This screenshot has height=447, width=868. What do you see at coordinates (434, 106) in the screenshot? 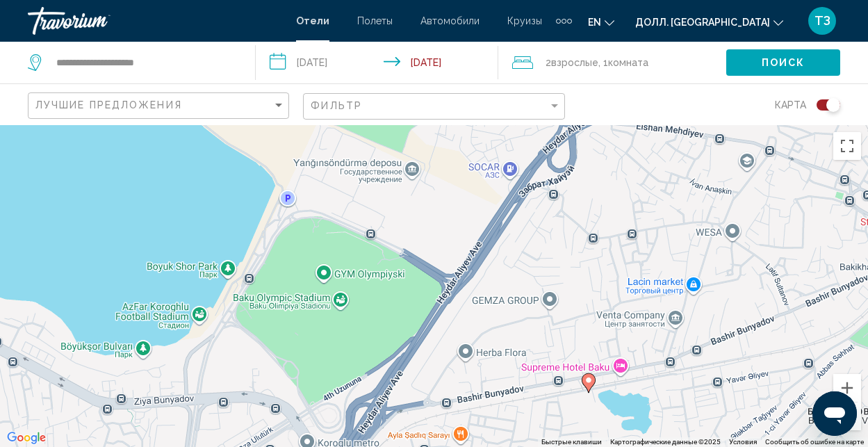
I see `button: Фильтр` at bounding box center [434, 106].